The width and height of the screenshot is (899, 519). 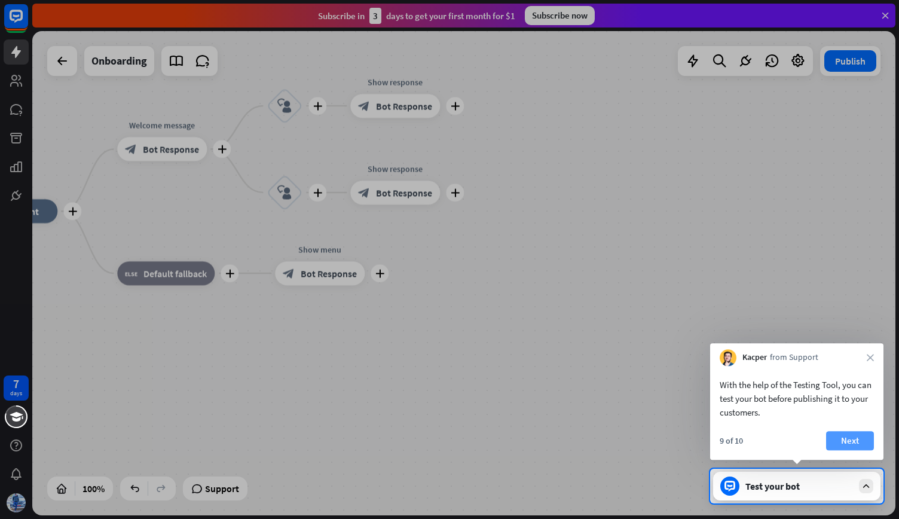 What do you see at coordinates (799, 486) in the screenshot?
I see `div: Test your bot` at bounding box center [799, 486].